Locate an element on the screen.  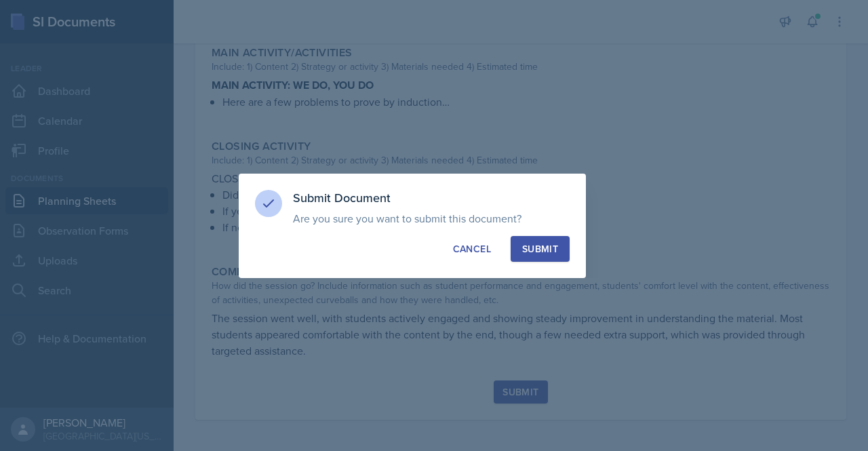
div: Submit is located at coordinates (540, 249).